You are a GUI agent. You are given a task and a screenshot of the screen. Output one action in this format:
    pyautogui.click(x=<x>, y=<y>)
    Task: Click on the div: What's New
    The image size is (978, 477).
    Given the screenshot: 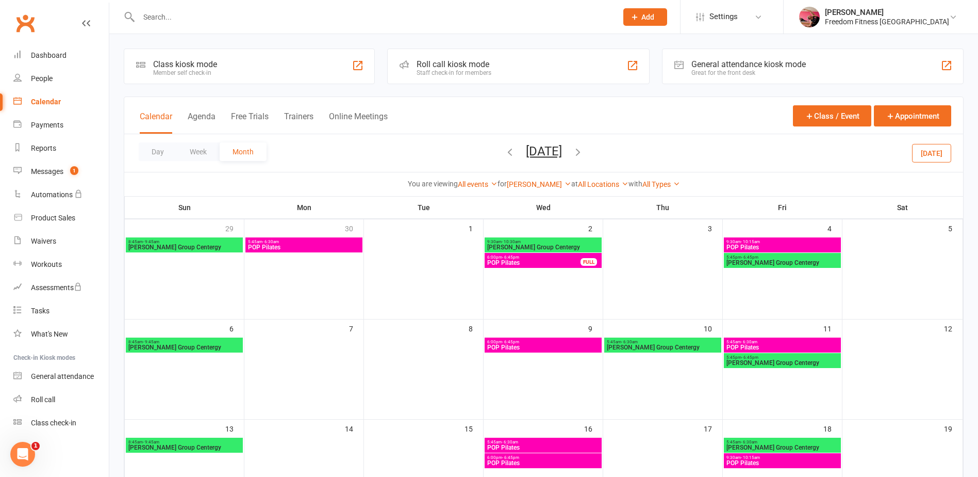 What is the action you would take?
    pyautogui.click(x=50, y=334)
    